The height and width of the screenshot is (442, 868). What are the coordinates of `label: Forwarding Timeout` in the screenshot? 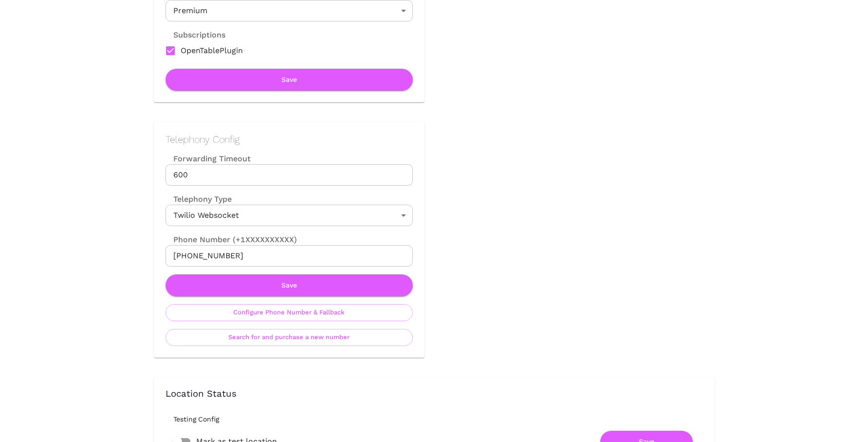 It's located at (289, 159).